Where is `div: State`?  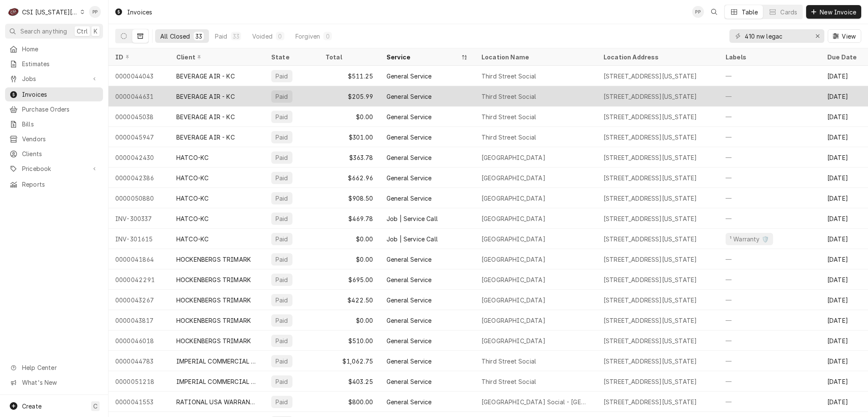
div: State is located at coordinates (291, 57).